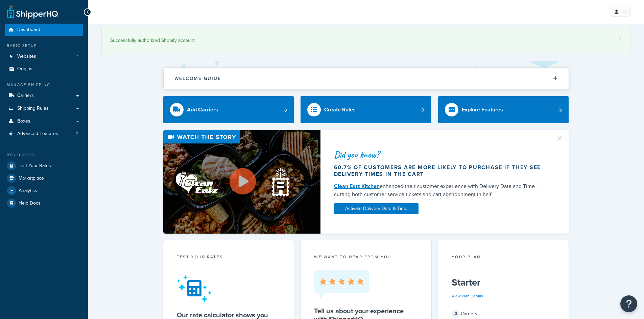  Describe the element at coordinates (44, 56) in the screenshot. I see `a: Websites1` at that location.